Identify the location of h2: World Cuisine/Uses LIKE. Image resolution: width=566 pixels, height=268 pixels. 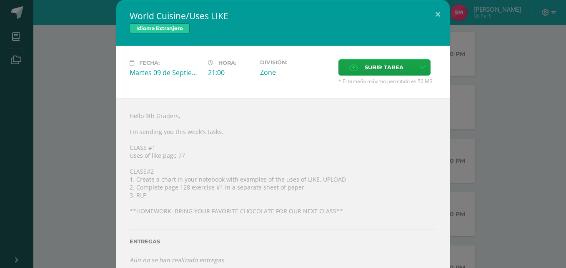
(283, 16).